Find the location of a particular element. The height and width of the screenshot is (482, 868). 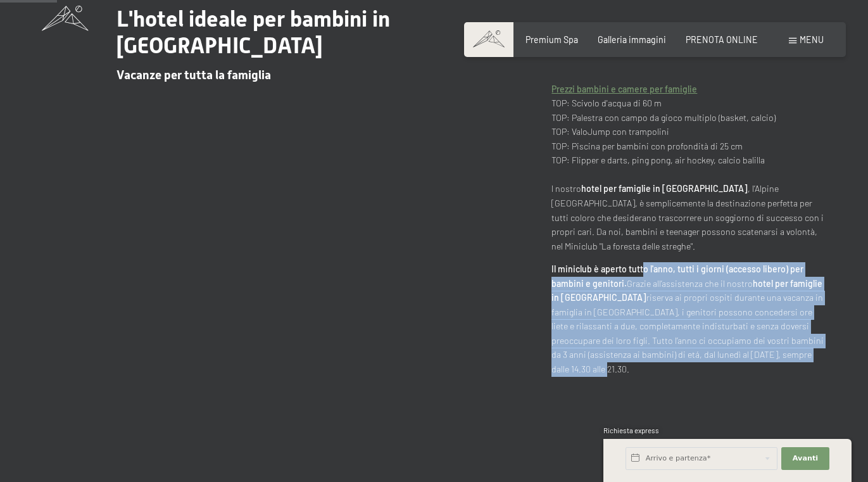

p: Grazie all’assistenza che il nostro riserva ai propri ospiti durante una vacanza in famiglia in [... is located at coordinates (689, 320).